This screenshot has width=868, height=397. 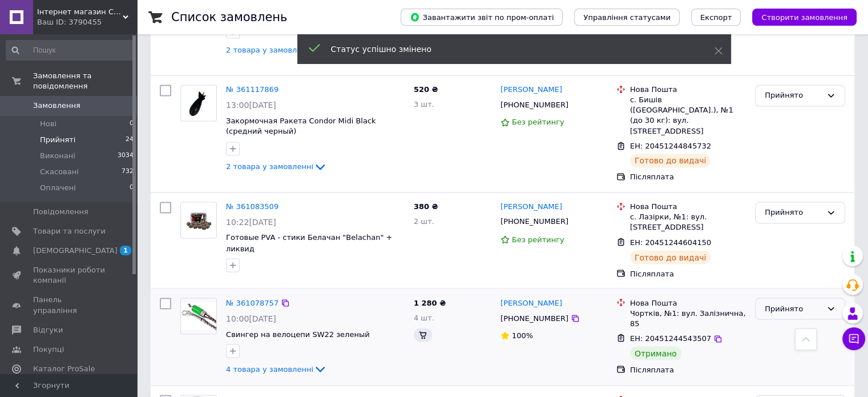 I want to click on span: ЕН: 20451244543507, so click(x=671, y=338).